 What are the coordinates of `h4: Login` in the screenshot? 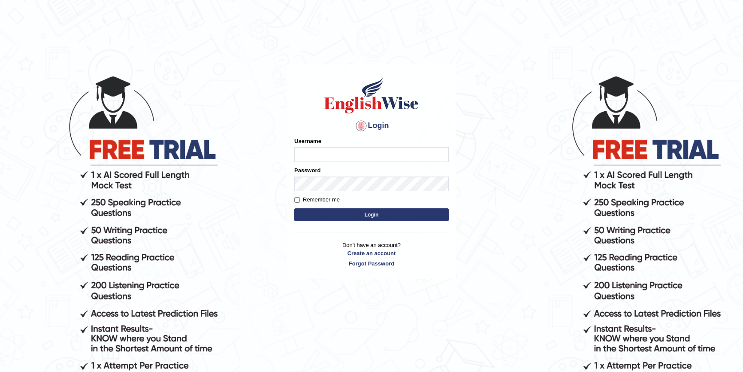 It's located at (372, 126).